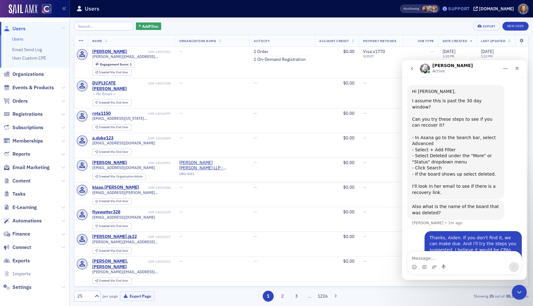  What do you see at coordinates (492, 296) in the screenshot?
I see `strong: 25` at bounding box center [492, 296].